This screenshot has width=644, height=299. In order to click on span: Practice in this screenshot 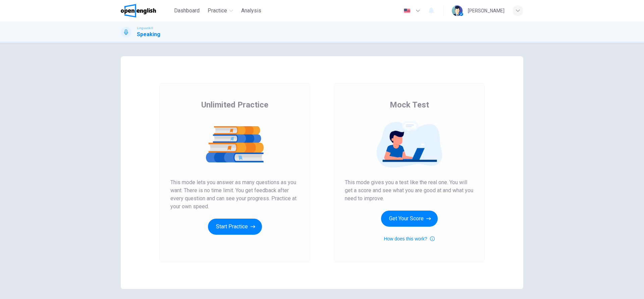, I will do `click(217, 11)`.